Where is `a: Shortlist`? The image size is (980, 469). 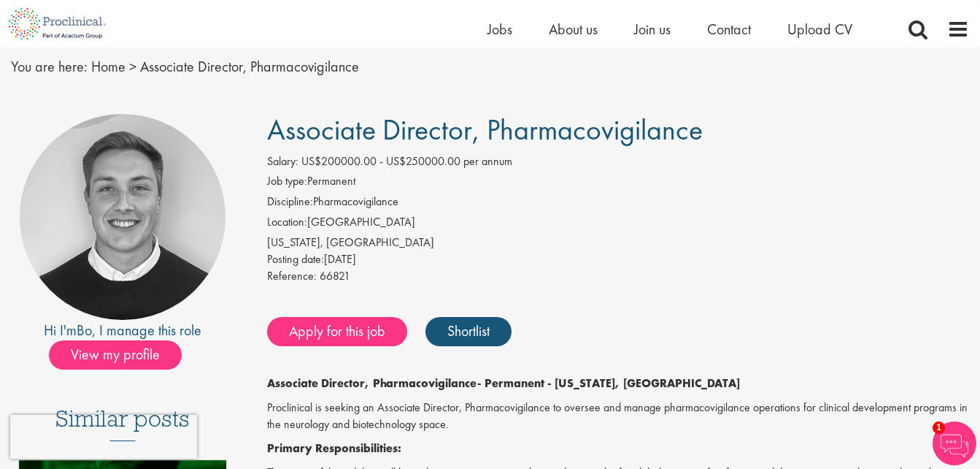
a: Shortlist is located at coordinates (469, 332).